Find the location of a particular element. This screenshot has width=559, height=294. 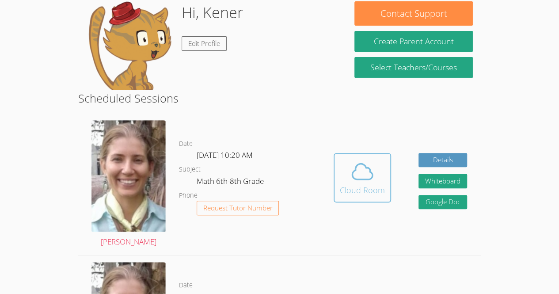

button: Request Tutor Number is located at coordinates (238, 208).